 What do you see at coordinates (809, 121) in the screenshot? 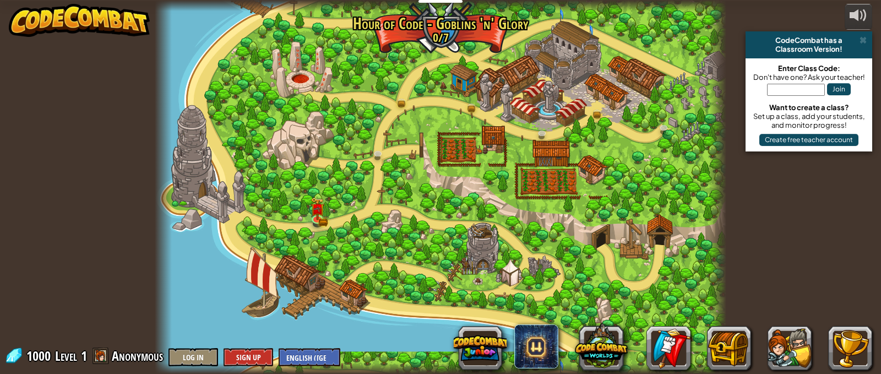
I see `div: Set up a class, add your students, and monitor progress!` at bounding box center [809, 121].